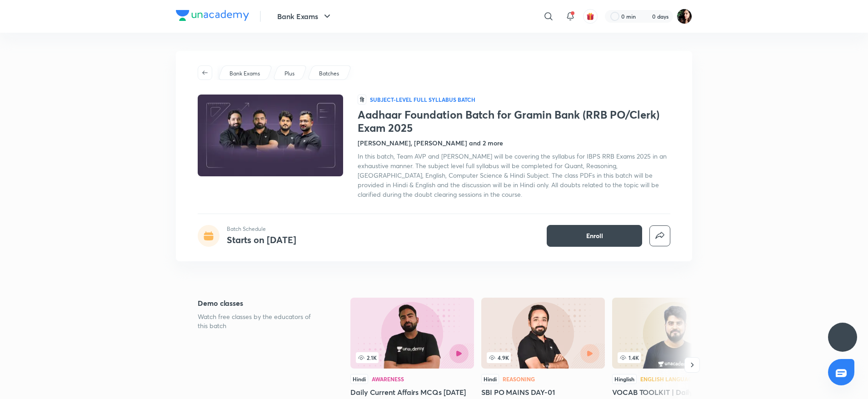 Image resolution: width=868 pixels, height=399 pixels. What do you see at coordinates (305, 17) in the screenshot?
I see `button: Bank Exams` at bounding box center [305, 17].